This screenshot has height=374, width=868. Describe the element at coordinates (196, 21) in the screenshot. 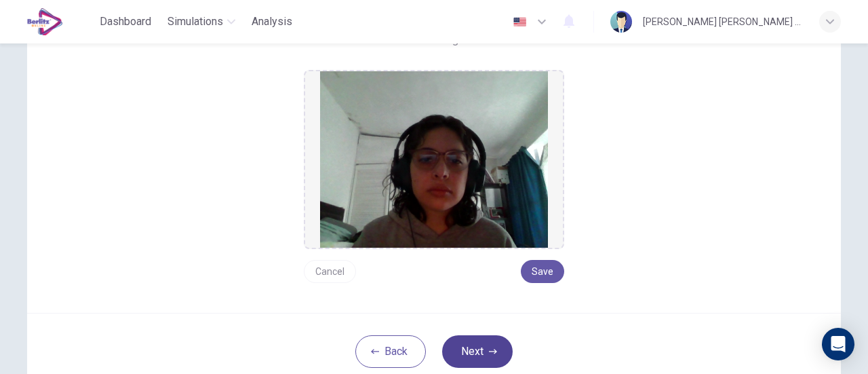

I see `span: Simulations` at that location.